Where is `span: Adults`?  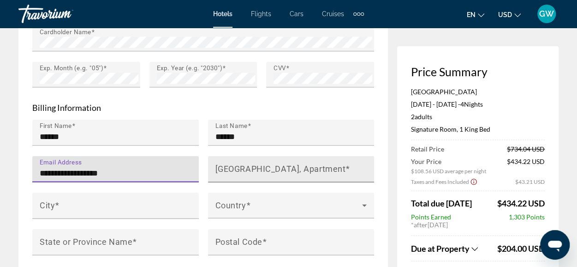 span: Adults is located at coordinates (424, 116).